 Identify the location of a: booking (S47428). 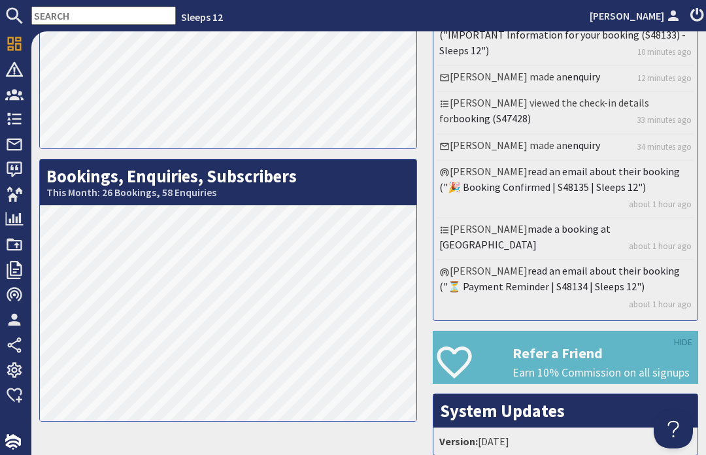
(492, 118).